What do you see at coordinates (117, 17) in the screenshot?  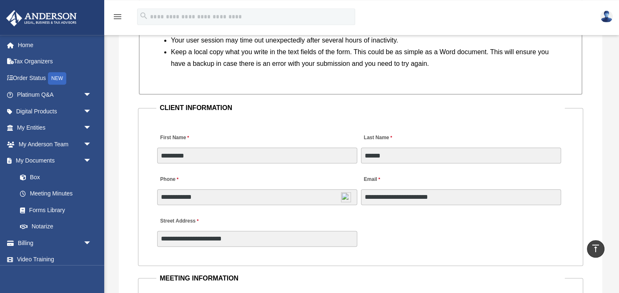 I see `i: menu` at bounding box center [117, 17].